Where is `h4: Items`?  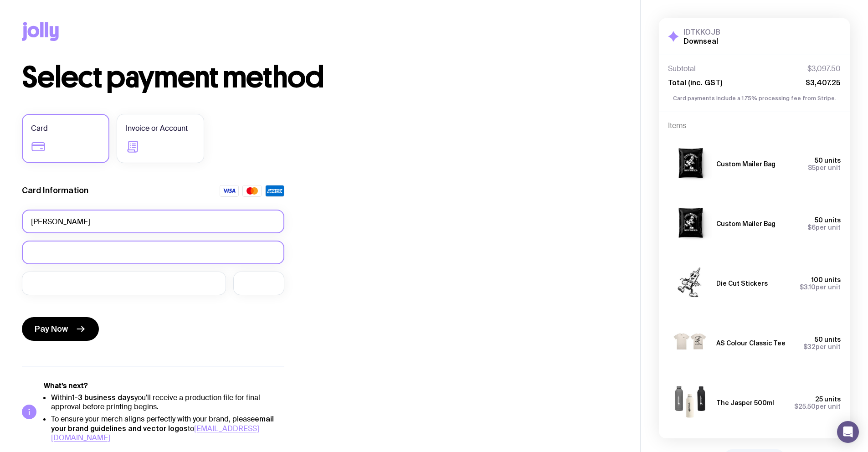
h4: Items is located at coordinates (754, 126).